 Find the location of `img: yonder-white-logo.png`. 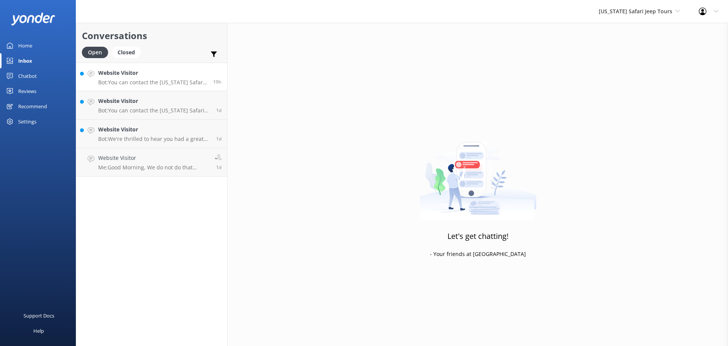

img: yonder-white-logo.png is located at coordinates (33, 19).